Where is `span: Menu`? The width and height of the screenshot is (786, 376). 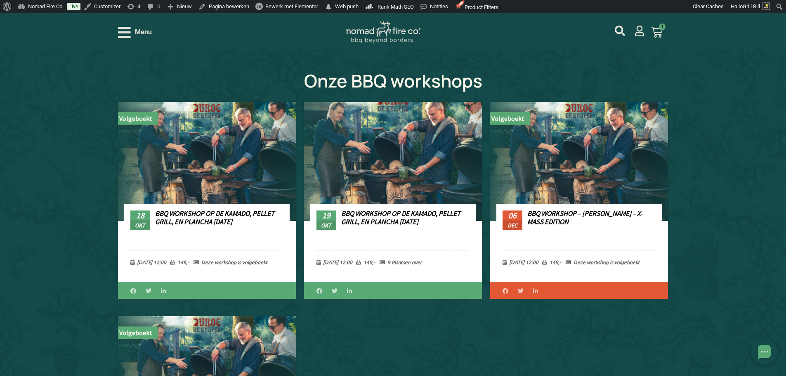
span: Menu is located at coordinates (143, 32).